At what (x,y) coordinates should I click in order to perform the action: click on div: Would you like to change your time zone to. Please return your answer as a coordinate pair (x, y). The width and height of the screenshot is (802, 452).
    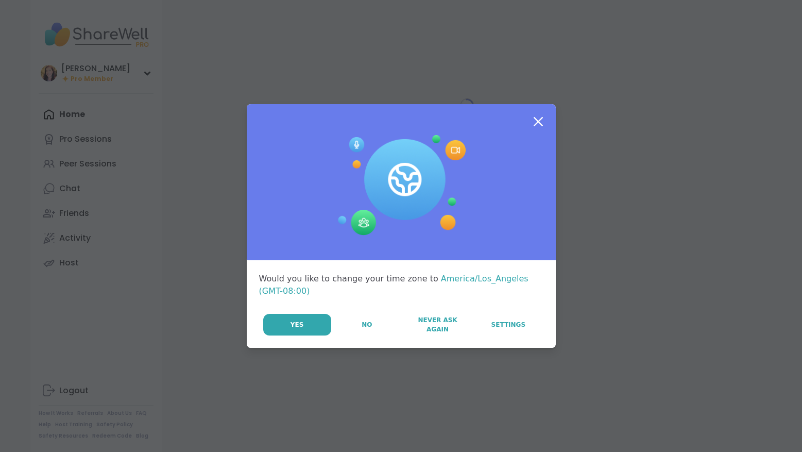
    Looking at the image, I should click on (401, 285).